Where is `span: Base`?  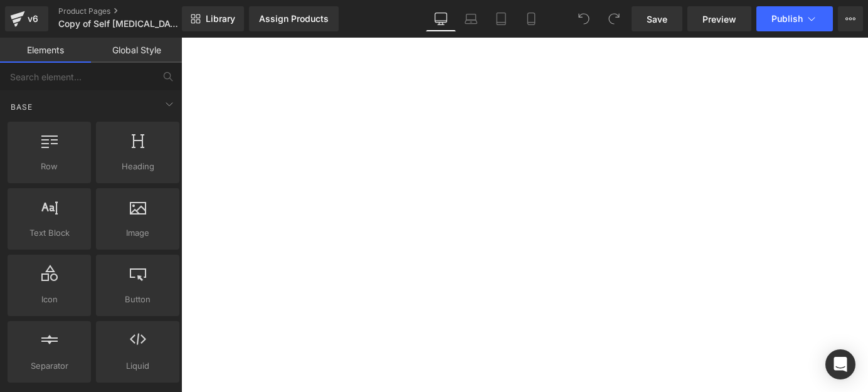 span: Base is located at coordinates (21, 107).